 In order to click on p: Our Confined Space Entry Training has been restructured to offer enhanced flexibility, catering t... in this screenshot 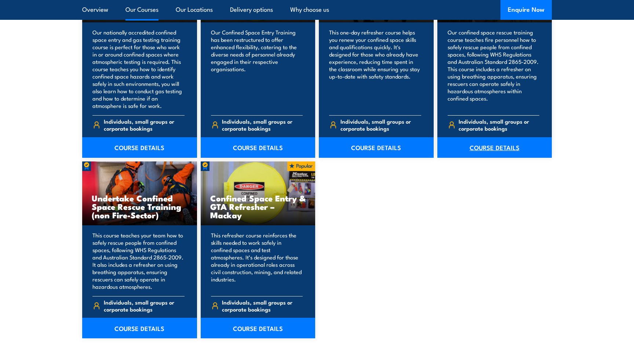, I will do `click(257, 69)`.